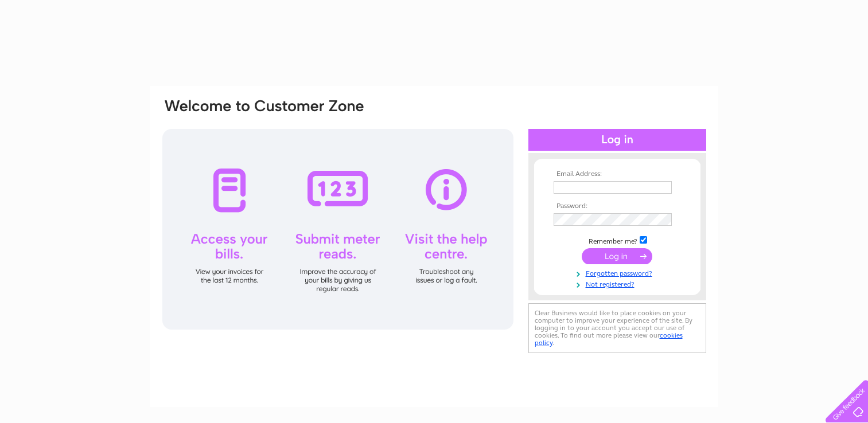 Image resolution: width=868 pixels, height=423 pixels. What do you see at coordinates (616, 256) in the screenshot?
I see `input: Submit` at bounding box center [616, 256].